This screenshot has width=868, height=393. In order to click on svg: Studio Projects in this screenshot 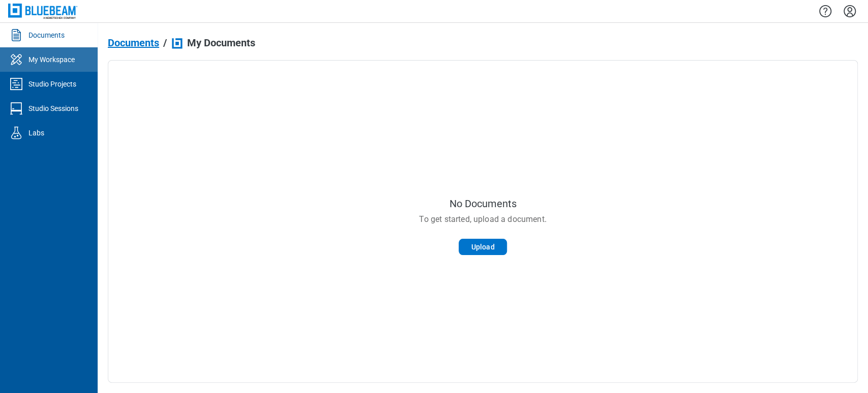, I will do `click(16, 84)`.